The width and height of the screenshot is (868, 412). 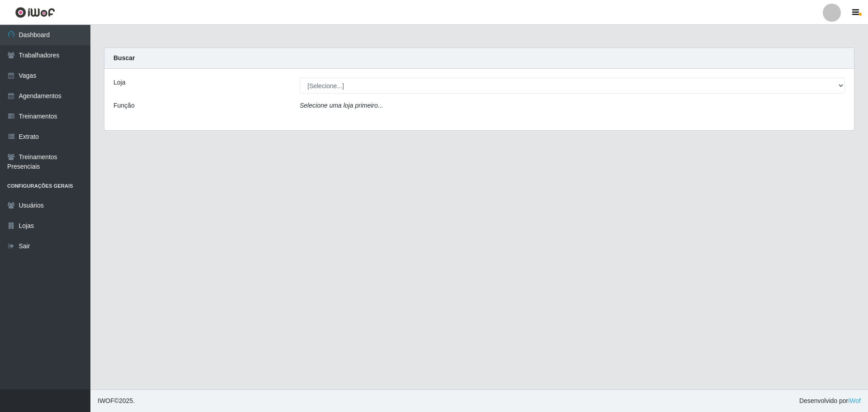 I want to click on a: iWof, so click(x=855, y=401).